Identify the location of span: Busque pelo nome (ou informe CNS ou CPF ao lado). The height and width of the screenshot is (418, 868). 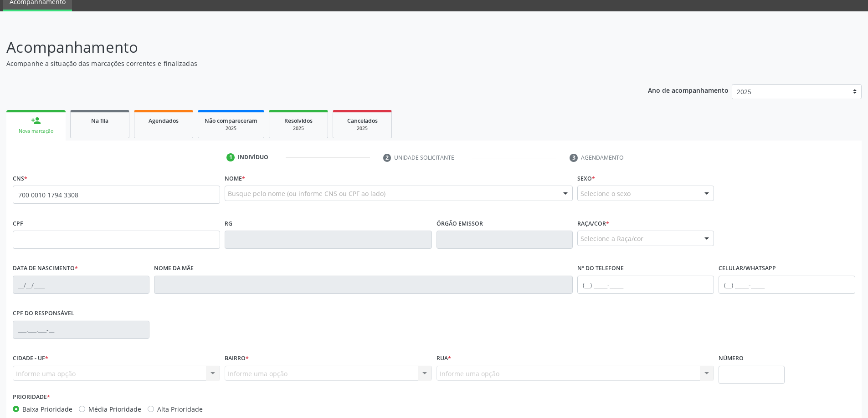
(307, 194).